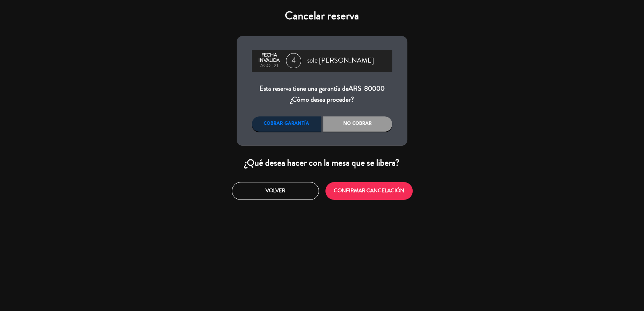  I want to click on span: 80000, so click(374, 89).